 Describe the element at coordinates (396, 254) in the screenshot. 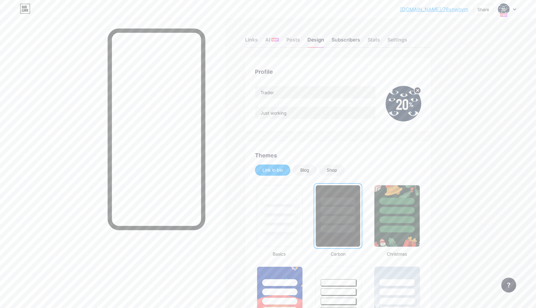

I see `div: Christmas` at that location.